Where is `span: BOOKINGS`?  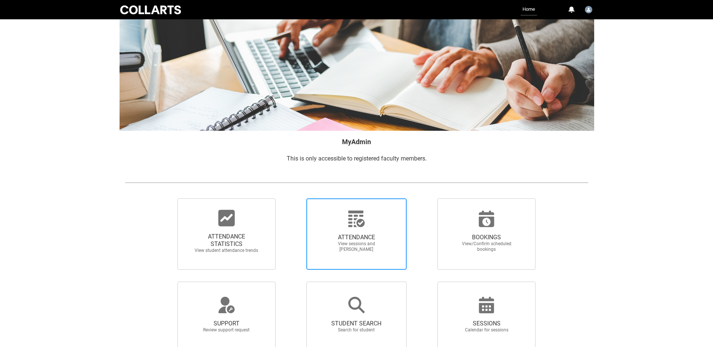 span: BOOKINGS is located at coordinates (487, 237).